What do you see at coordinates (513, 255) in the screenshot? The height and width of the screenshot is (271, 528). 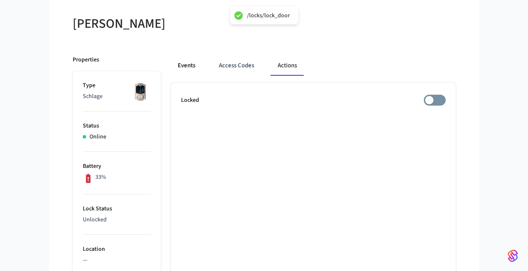 I see `img: SeamLogoGradient.69752ec5.svg` at bounding box center [513, 255].